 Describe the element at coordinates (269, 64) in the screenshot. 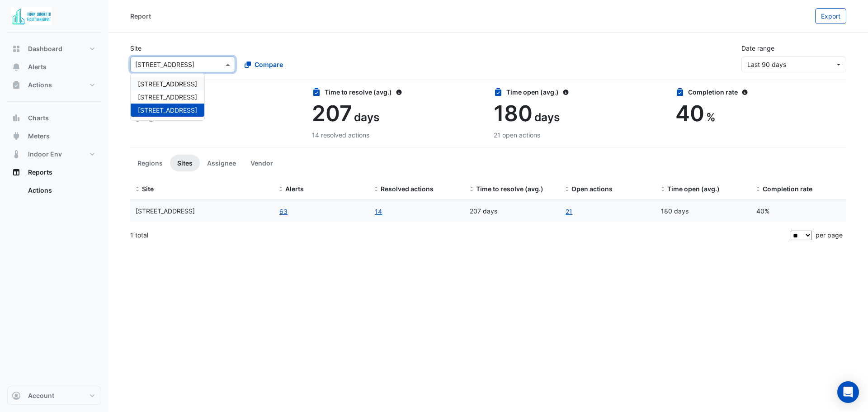

I see `span: Compare` at that location.